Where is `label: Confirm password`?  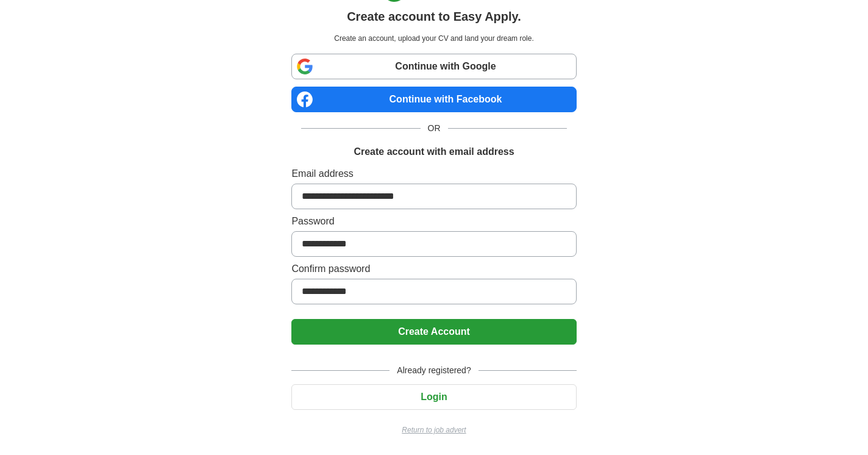 label: Confirm password is located at coordinates (433, 269).